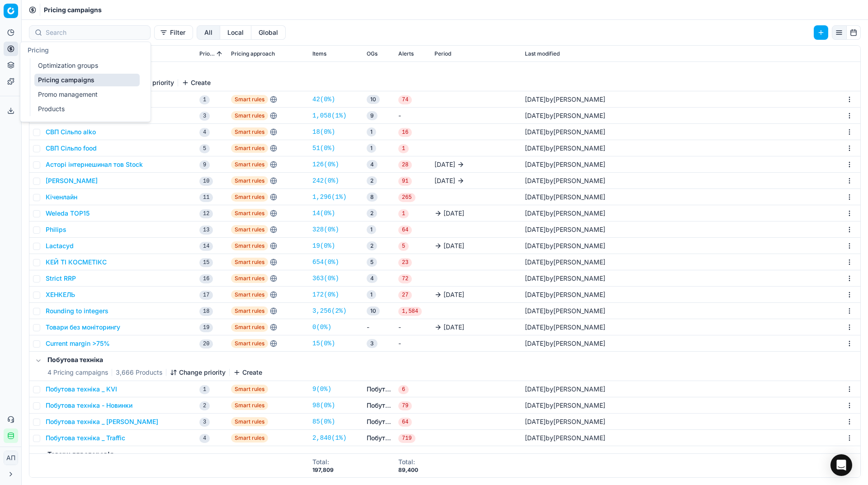  I want to click on span: 719, so click(406, 439).